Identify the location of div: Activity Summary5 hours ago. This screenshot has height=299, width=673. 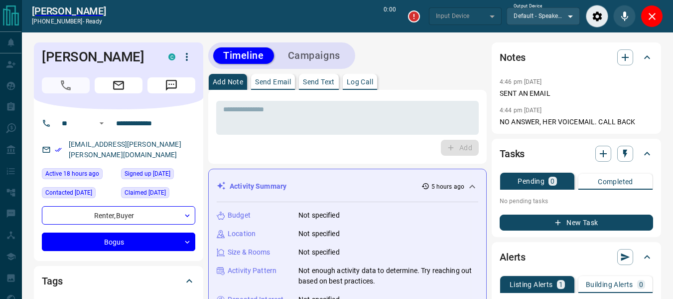
(347, 186).